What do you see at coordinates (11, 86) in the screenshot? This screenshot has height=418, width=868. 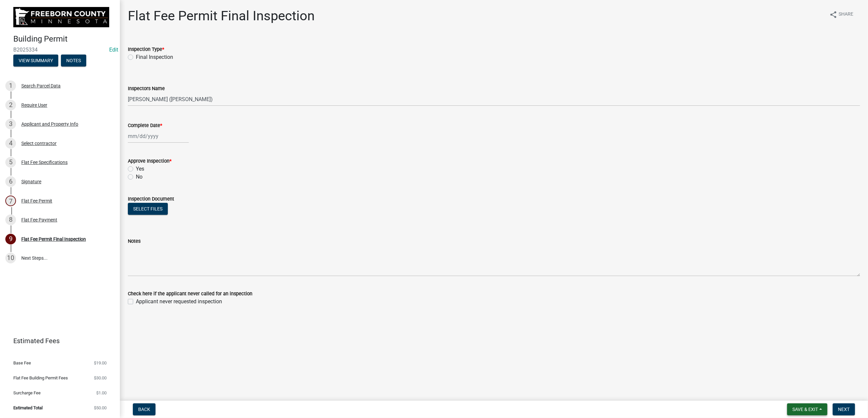 I see `div: 1` at bounding box center [11, 86].